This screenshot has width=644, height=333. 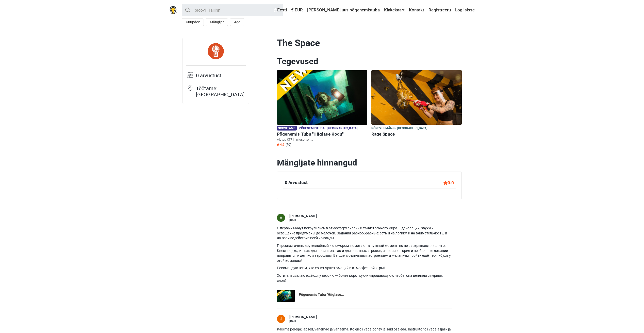 What do you see at coordinates (193, 22) in the screenshot?
I see `button: Kuupäev` at bounding box center [193, 22].